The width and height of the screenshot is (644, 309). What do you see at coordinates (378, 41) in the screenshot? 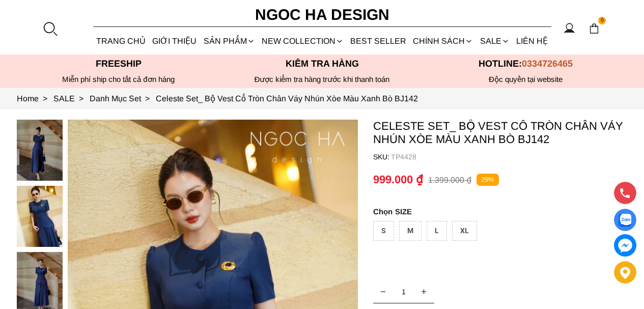
I see `a: BEST SELLER` at bounding box center [378, 41].